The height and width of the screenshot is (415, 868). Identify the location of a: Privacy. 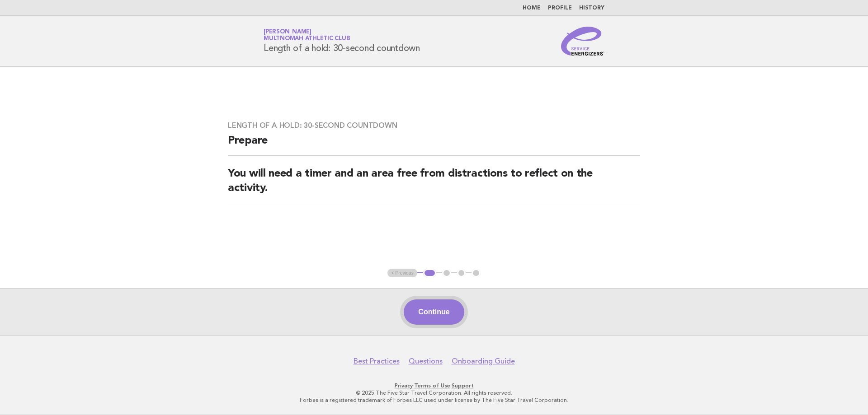
(403, 386).